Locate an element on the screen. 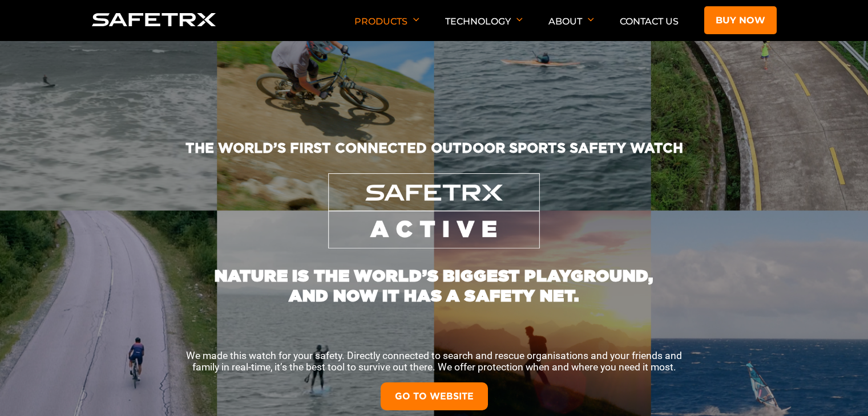  p: Products is located at coordinates (387, 28).